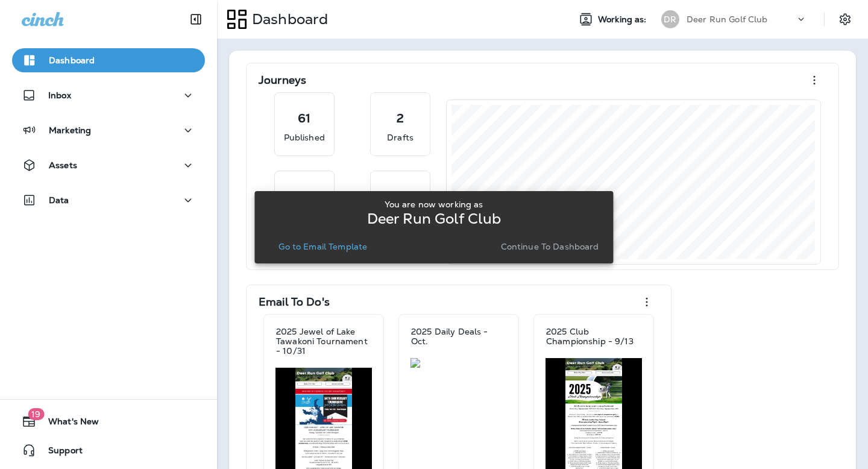 This screenshot has width=868, height=469. I want to click on p: Assets, so click(63, 165).